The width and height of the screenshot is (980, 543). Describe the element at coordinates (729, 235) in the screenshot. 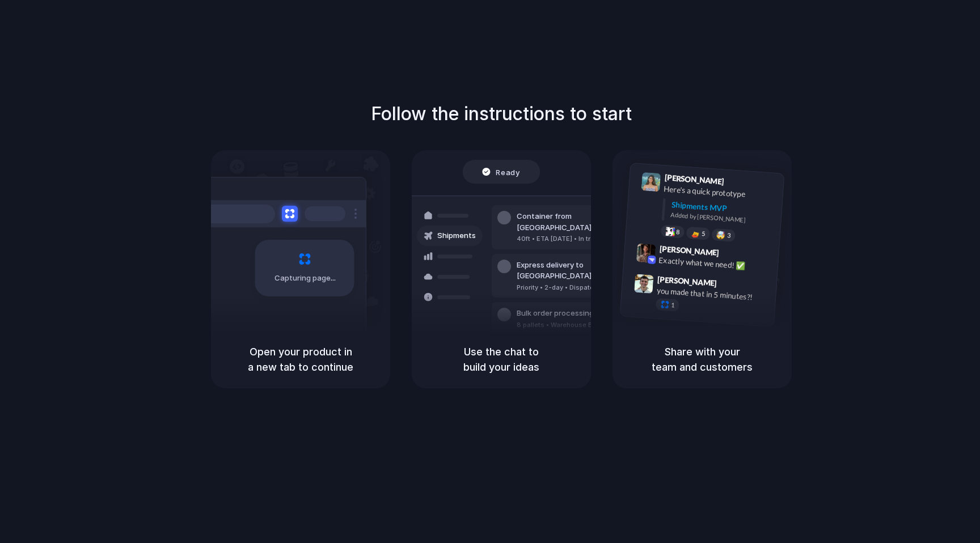

I see `span: 3` at that location.